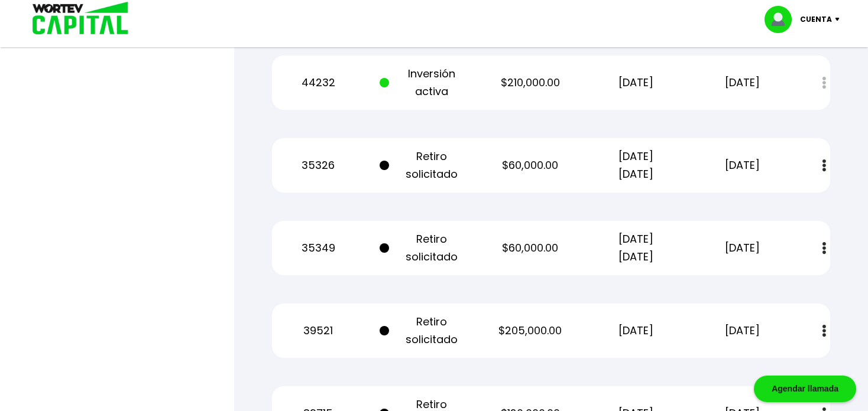 This screenshot has height=411, width=868. Describe the element at coordinates (318, 331) in the screenshot. I see `p: 39521` at that location.